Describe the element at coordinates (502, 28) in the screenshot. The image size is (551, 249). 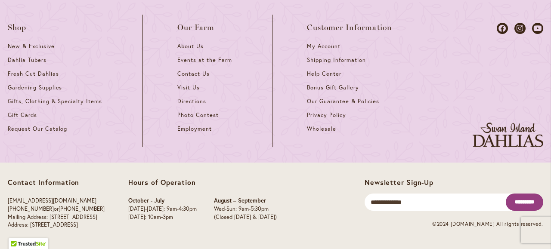
I see `a: Dahlias on Facebook` at that location.